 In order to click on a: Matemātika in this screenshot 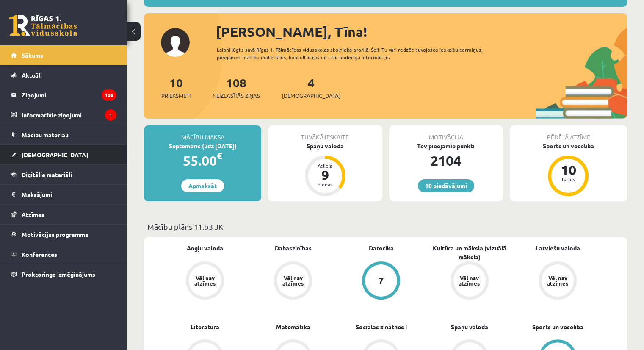, I will do `click(293, 327)`.